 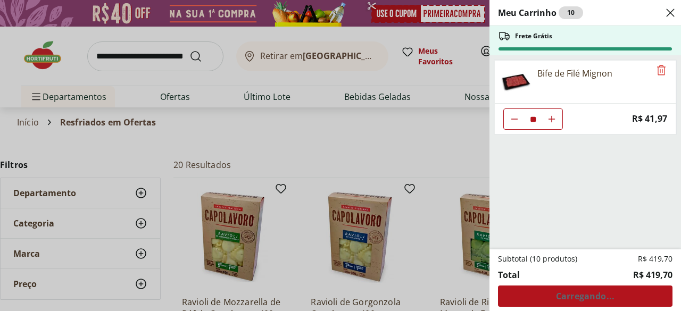 I want to click on span: Frete Grátis, so click(x=533, y=36).